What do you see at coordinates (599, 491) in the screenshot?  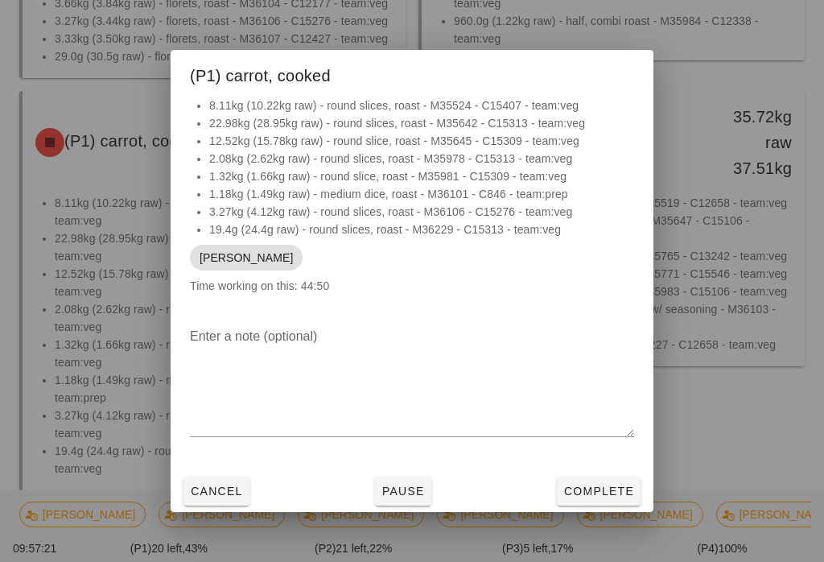 I see `button: Complete` at bounding box center [599, 491].